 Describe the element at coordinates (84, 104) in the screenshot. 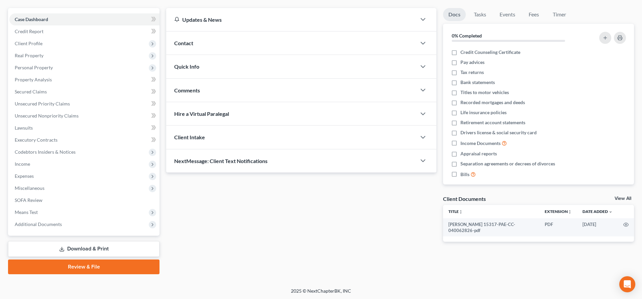

I see `a: Unsecured Priority Claims` at that location.